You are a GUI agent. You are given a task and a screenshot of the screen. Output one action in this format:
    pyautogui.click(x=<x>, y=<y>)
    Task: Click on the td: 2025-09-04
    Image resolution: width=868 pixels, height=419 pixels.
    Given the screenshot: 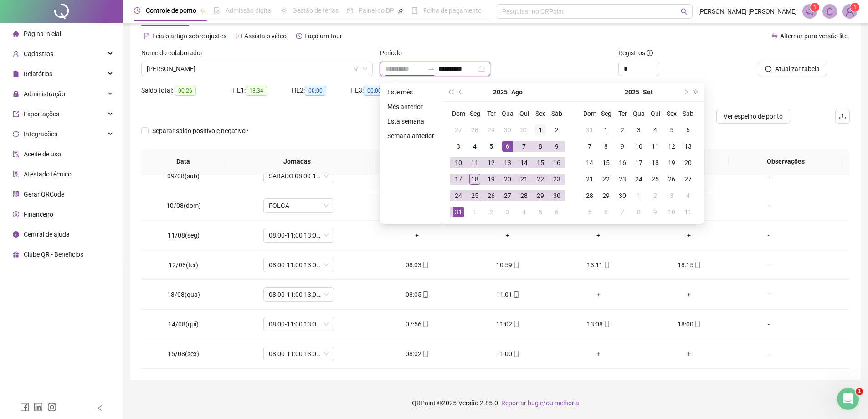 What is the action you would take?
    pyautogui.click(x=655, y=130)
    